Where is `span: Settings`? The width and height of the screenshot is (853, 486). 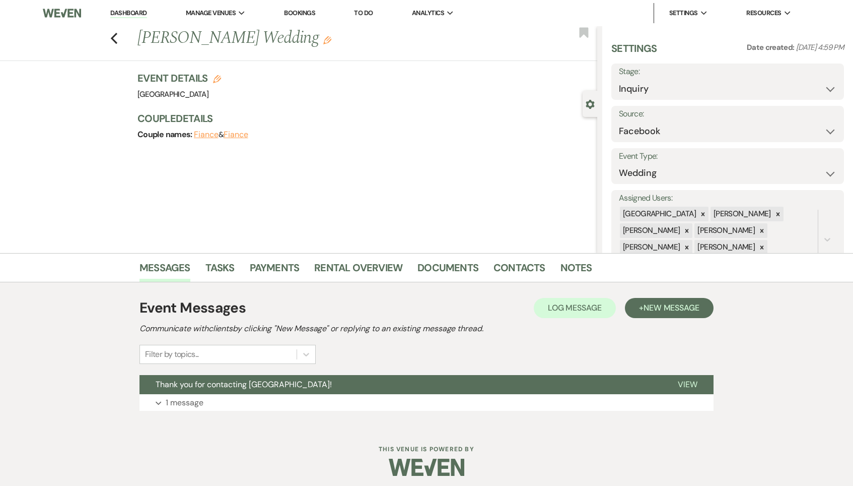 span: Settings is located at coordinates (684, 13).